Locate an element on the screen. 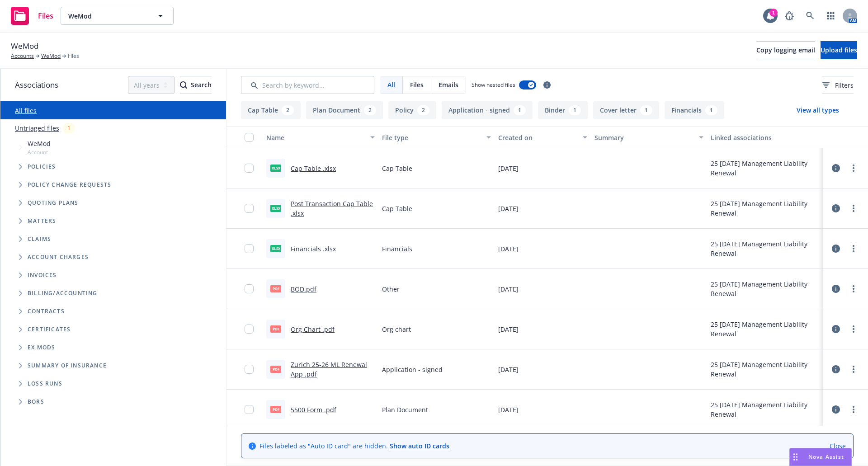  span: Associations is located at coordinates (37, 85).